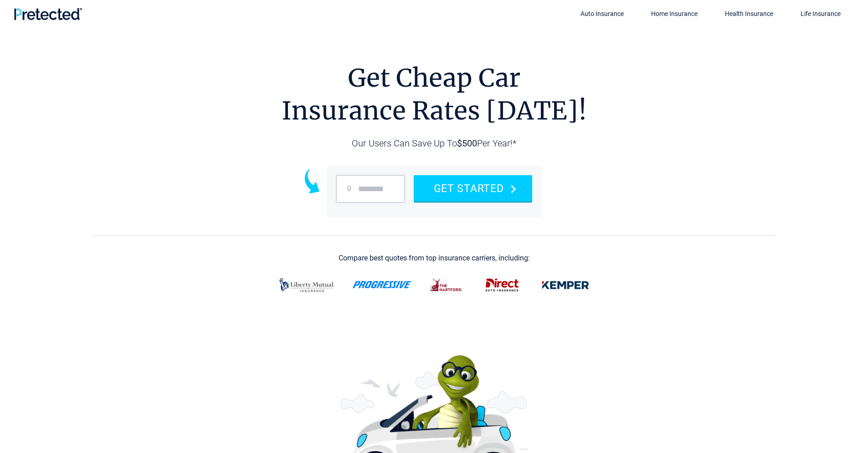 The width and height of the screenshot is (868, 453). What do you see at coordinates (502, 285) in the screenshot?
I see `img: direct` at bounding box center [502, 285].